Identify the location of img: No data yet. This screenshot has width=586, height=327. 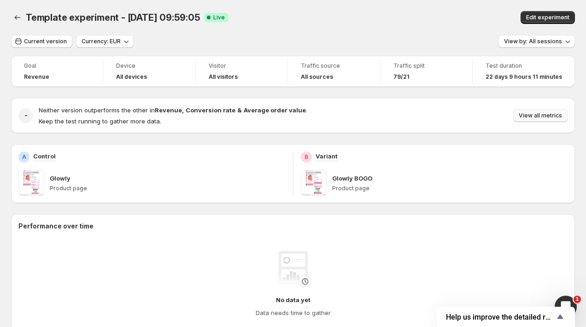
(293, 270).